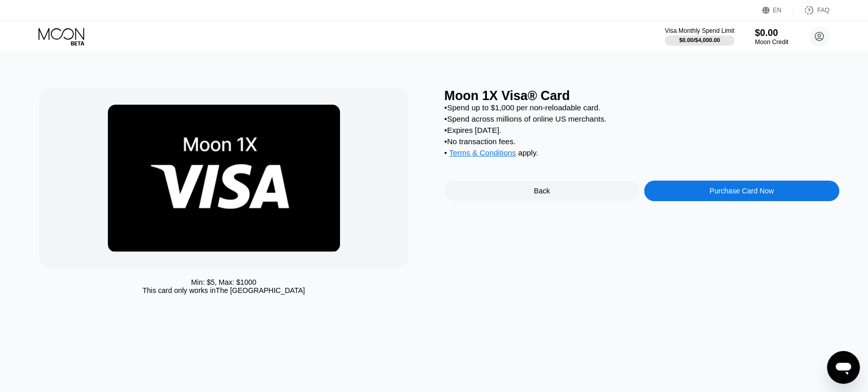 This screenshot has height=392, width=868. Describe the element at coordinates (700, 40) in the screenshot. I see `div: $0.00 / $4,000.00` at that location.